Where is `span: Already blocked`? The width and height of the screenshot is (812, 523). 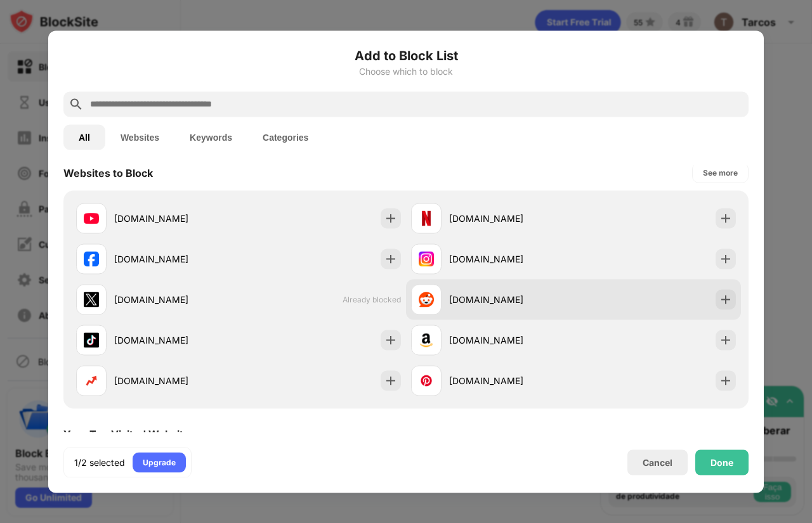 span: Already blocked is located at coordinates (372, 299).